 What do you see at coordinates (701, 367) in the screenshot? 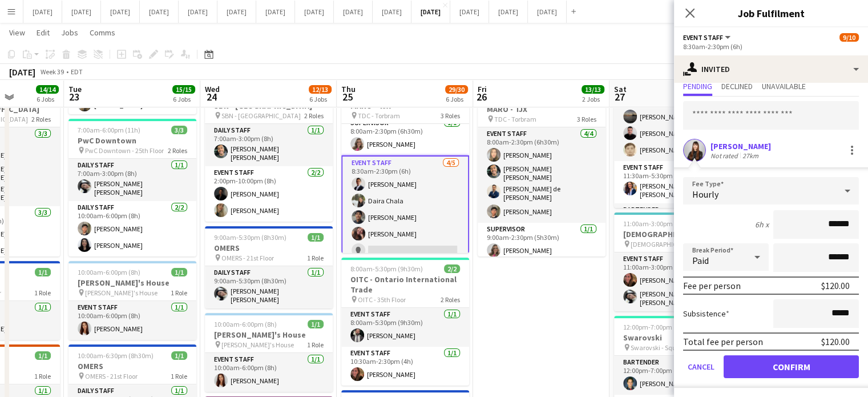
I see `button: Cancel` at bounding box center [701, 367].